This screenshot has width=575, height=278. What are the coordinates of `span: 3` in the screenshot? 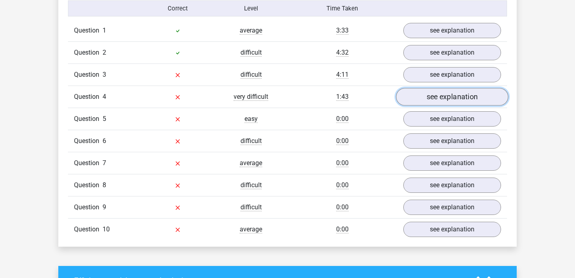 It's located at (104, 74).